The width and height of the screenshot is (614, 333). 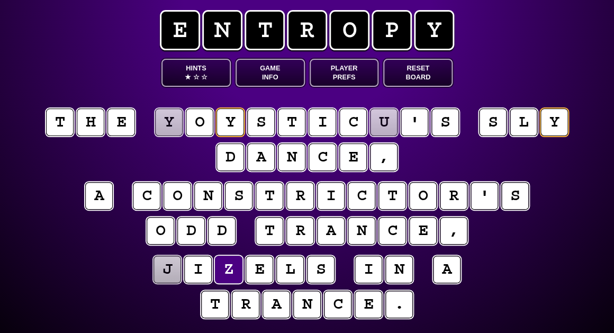 I want to click on button: GameInfo, so click(x=270, y=73).